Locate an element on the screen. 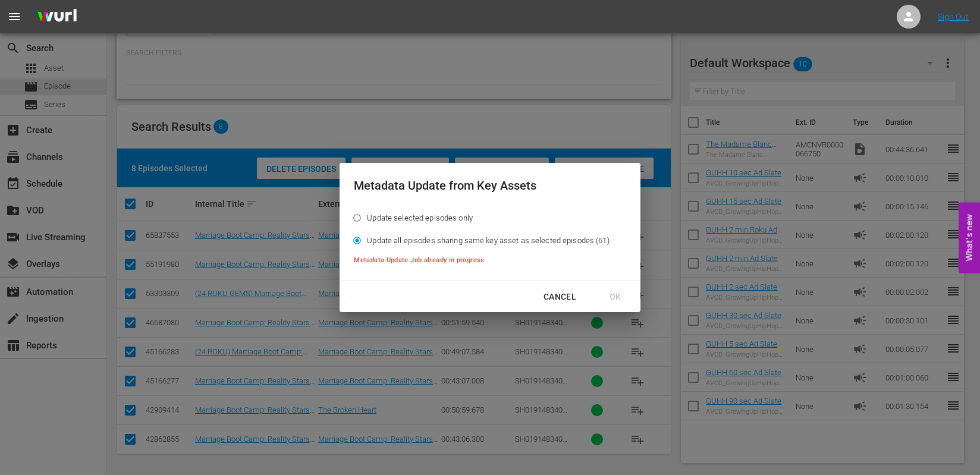 This screenshot has width=980, height=475. img: ans4CAIJ8jUAAAAAAAAAAAAAAAAAAAAAAAAgQb4GAAAAAAAAAAAAAAAAAAAAAAAAJMjXAAAAAAAAAAAAAAAAAAAAAAAAgAT5G... is located at coordinates (57, 17).